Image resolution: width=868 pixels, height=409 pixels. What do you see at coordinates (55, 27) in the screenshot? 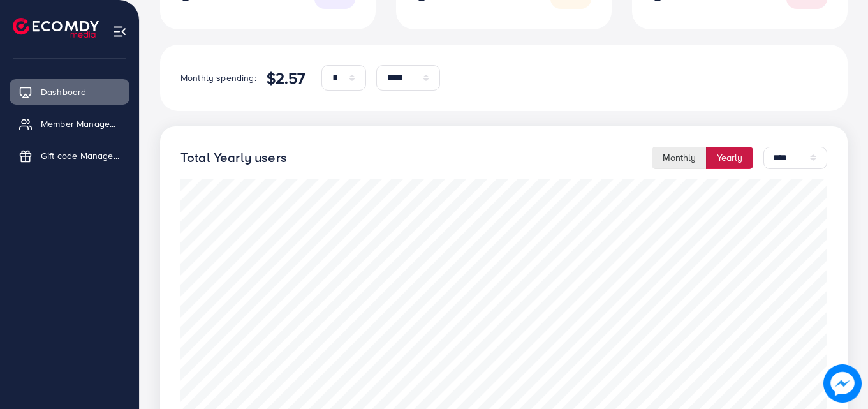
I see `img: logo` at bounding box center [55, 27].